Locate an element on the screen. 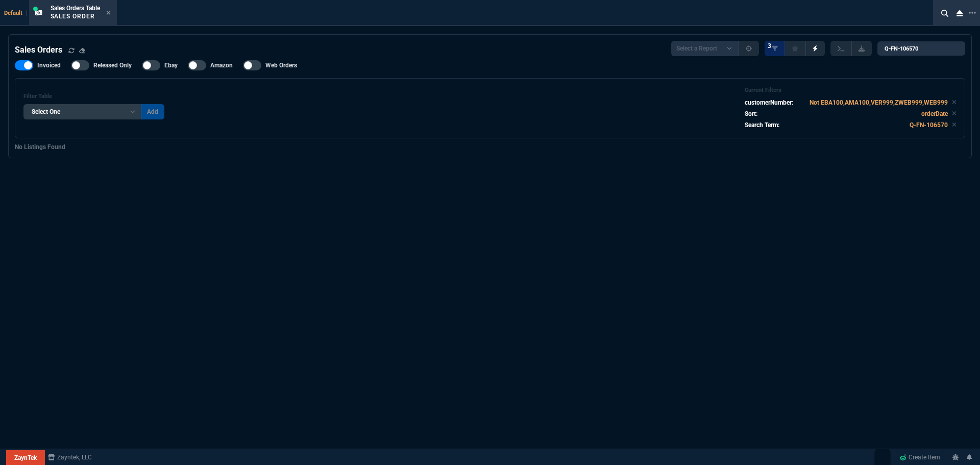  code: Q-FN-106570 is located at coordinates (928, 125).